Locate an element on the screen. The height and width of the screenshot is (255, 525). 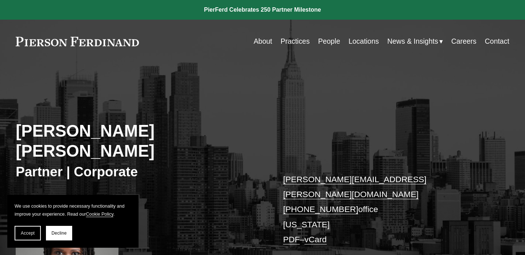
a: vCard is located at coordinates (315, 240).